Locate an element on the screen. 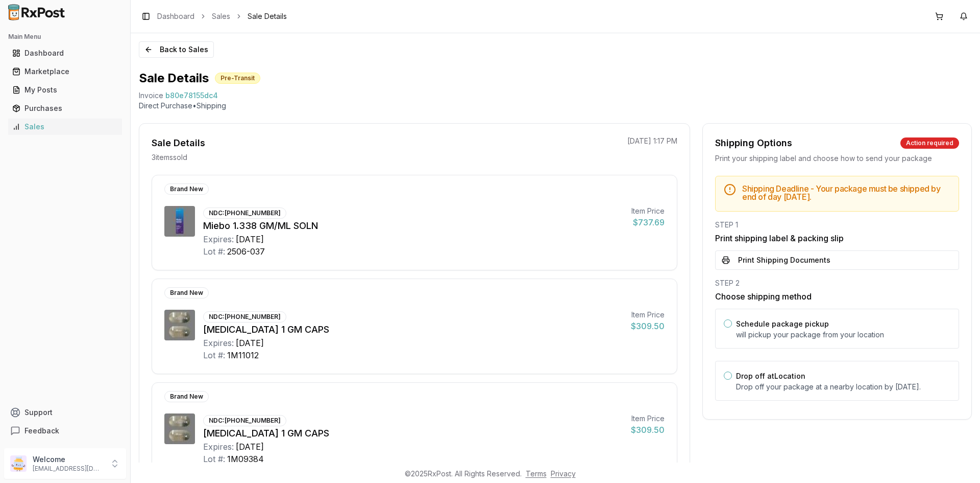 This screenshot has width=980, height=483. button: Marketplace is located at coordinates (65, 71).